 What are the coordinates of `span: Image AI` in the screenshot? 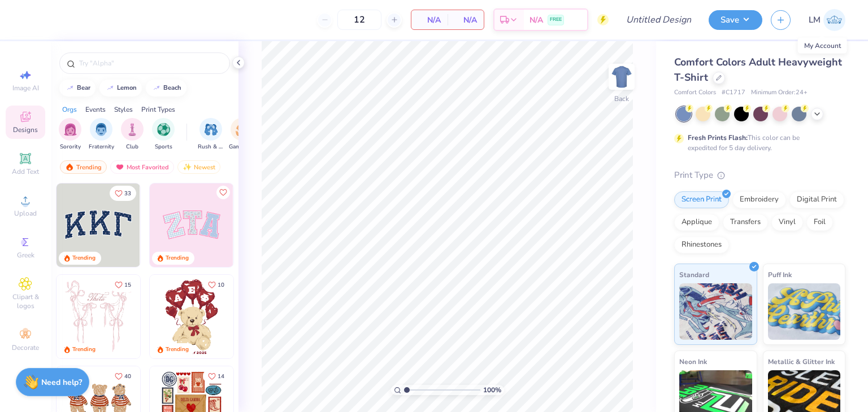 It's located at (25, 88).